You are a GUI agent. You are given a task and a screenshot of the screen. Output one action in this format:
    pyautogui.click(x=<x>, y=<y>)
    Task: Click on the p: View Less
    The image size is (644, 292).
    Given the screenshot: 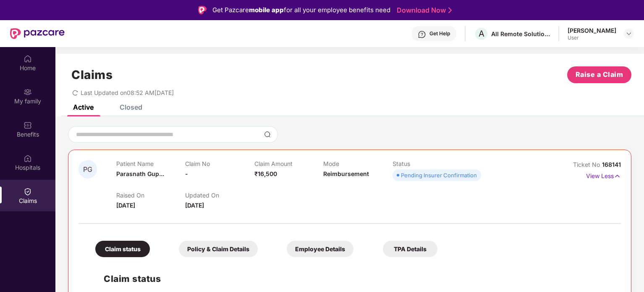 What is the action you would take?
    pyautogui.click(x=603, y=175)
    